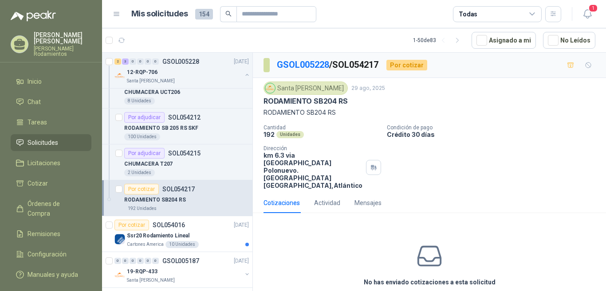  I want to click on a: Chat, so click(51, 102).